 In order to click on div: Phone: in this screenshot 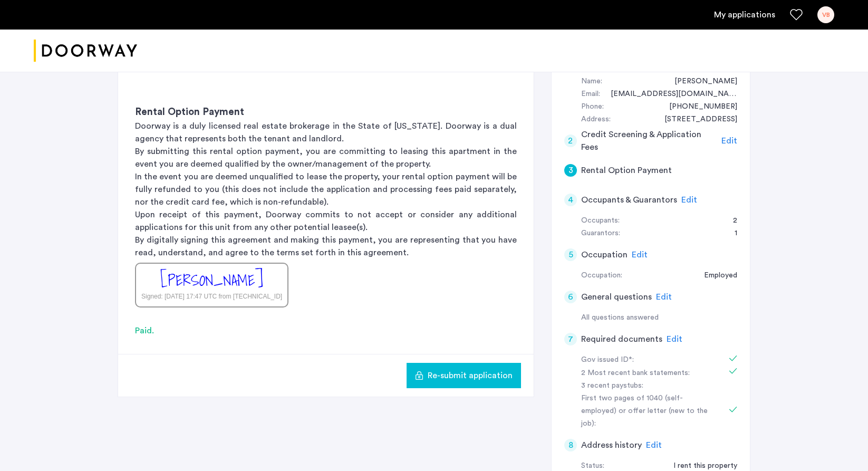, I will do `click(592, 107)`.